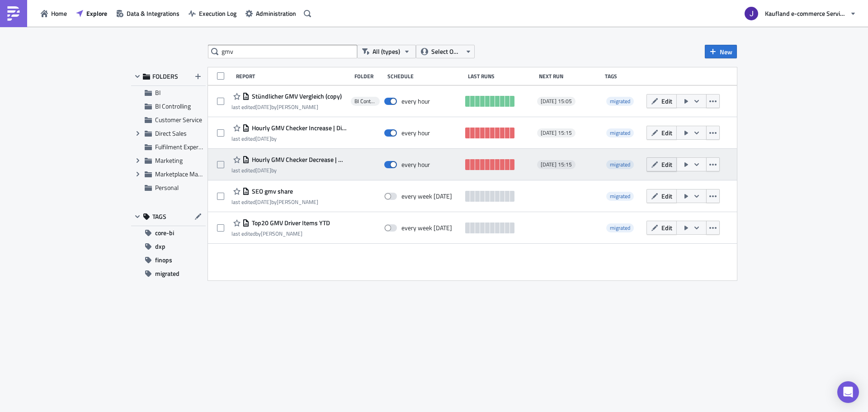 The height and width of the screenshot is (412, 868). Describe the element at coordinates (570, 76) in the screenshot. I see `div: Next Run` at that location.